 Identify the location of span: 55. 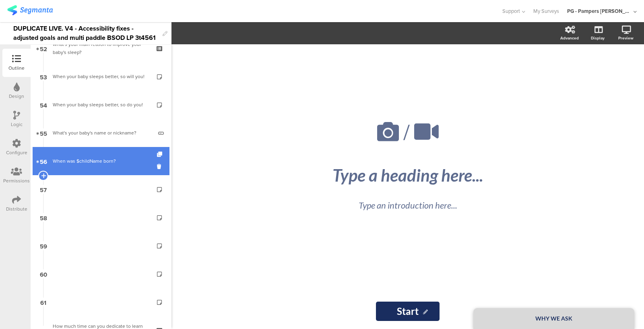
(44, 133).